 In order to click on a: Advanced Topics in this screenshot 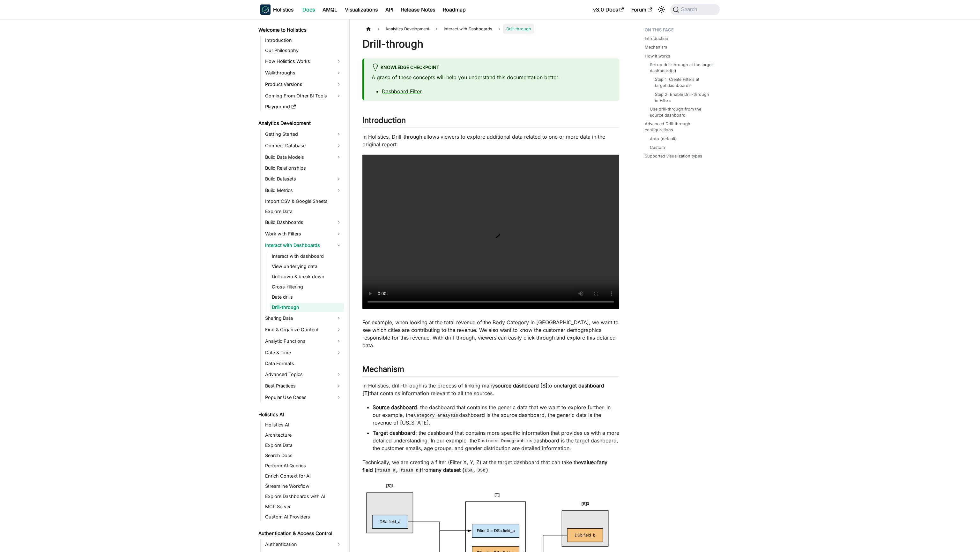, I will do `click(303, 374)`.